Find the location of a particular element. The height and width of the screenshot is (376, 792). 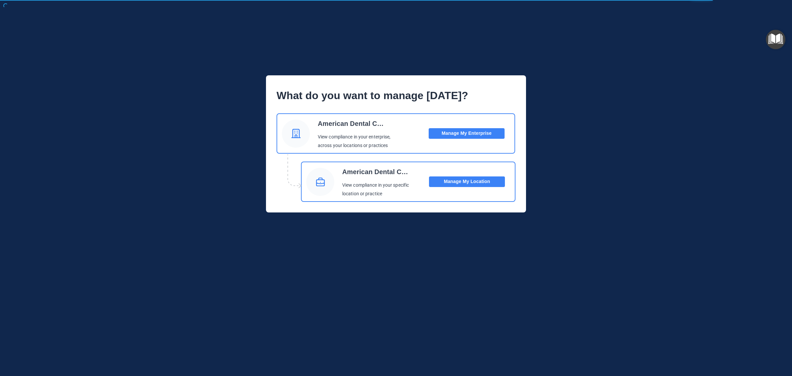

button: Manage My Enterprise is located at coordinates (467, 133).